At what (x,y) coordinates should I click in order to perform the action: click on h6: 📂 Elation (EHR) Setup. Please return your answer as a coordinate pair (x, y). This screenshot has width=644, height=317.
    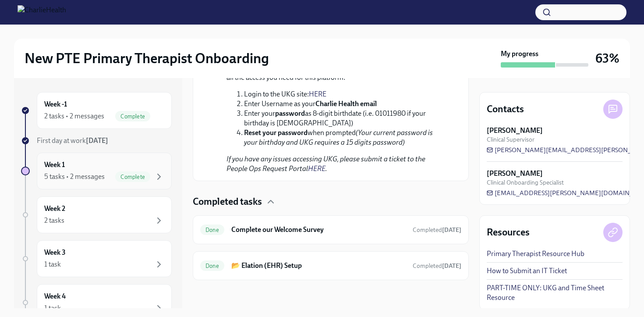
    Looking at the image, I should click on (318, 266).